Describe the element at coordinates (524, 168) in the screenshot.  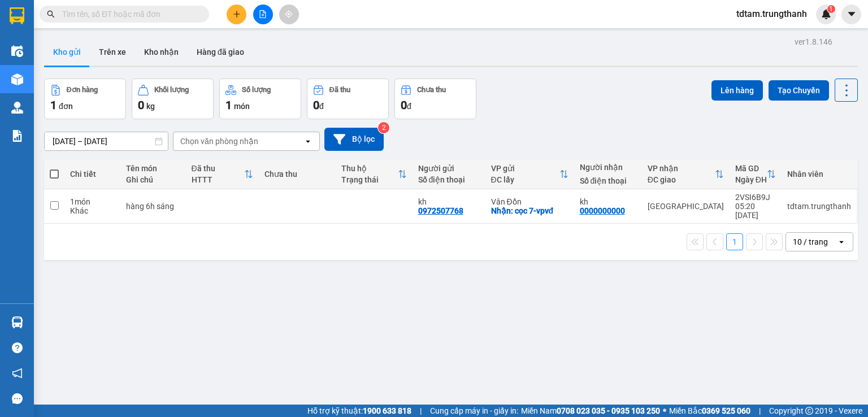
I see `div: VP gửi` at that location.